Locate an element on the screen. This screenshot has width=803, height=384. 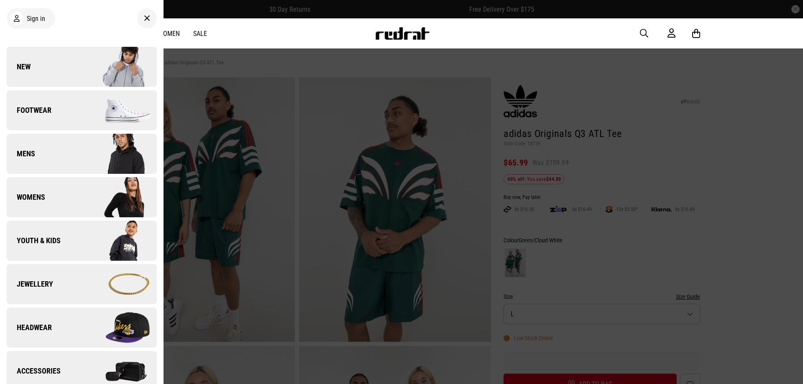
img: Redrat logo is located at coordinates (402, 33).